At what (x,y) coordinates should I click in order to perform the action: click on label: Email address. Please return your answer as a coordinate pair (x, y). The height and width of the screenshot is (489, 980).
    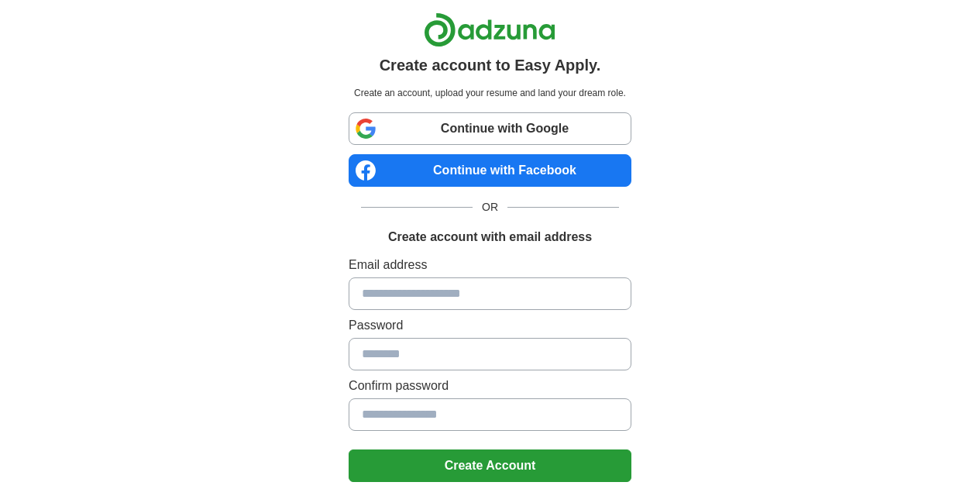
    Looking at the image, I should click on (490, 265).